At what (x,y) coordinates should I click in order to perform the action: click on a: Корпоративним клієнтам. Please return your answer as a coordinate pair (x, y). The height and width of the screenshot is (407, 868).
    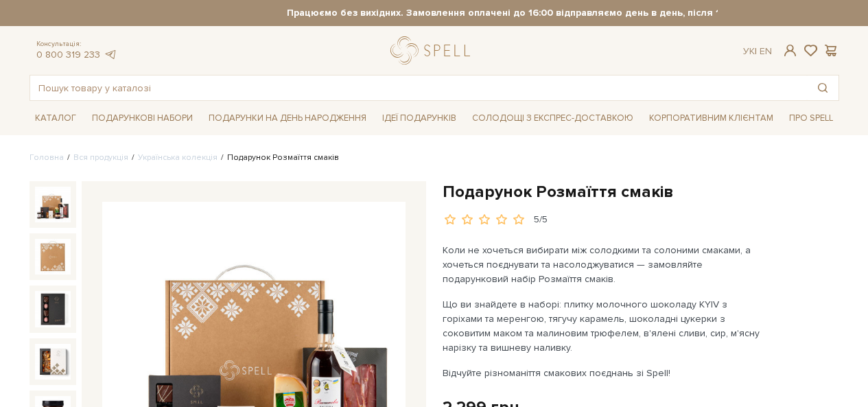
    Looking at the image, I should click on (711, 118).